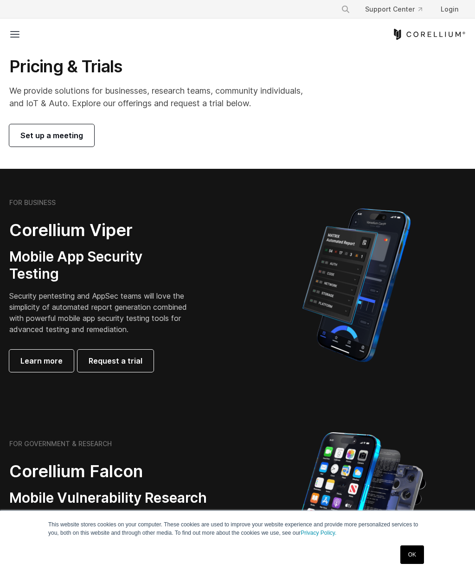 The width and height of the screenshot is (475, 576). What do you see at coordinates (51, 135) in the screenshot?
I see `a: Set up a meeting` at bounding box center [51, 135].